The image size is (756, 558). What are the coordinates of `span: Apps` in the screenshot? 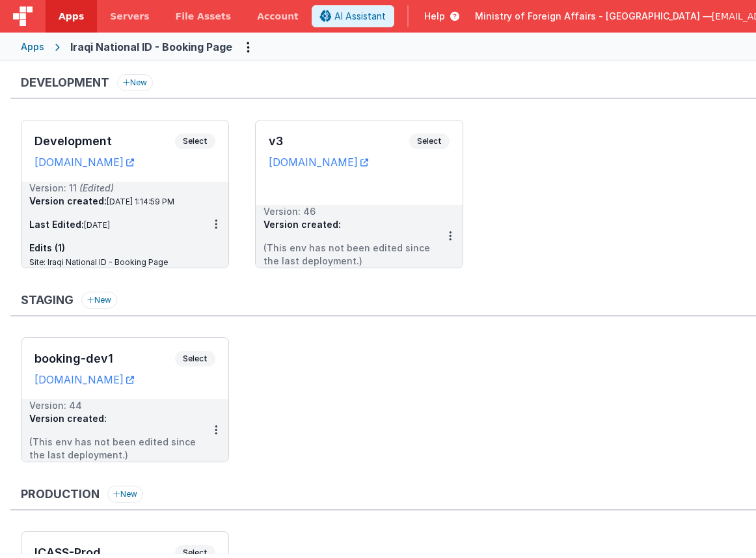 It's located at (71, 16).